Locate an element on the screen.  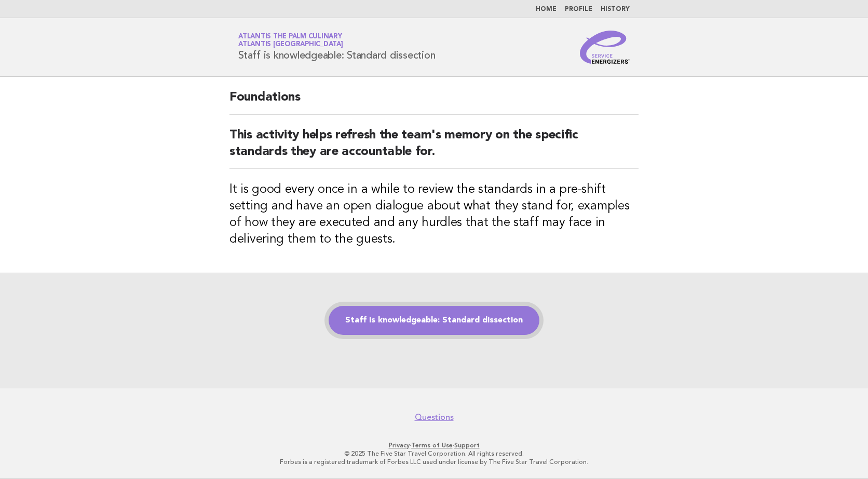
p: © 2025 The Five Star Travel Corporation. All rights reserved. is located at coordinates (434, 454).